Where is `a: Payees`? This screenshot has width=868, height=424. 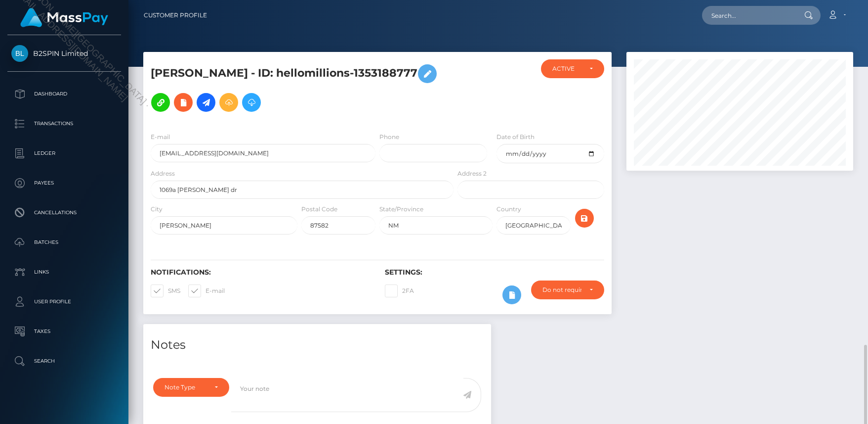
a: Payees is located at coordinates (64, 183).